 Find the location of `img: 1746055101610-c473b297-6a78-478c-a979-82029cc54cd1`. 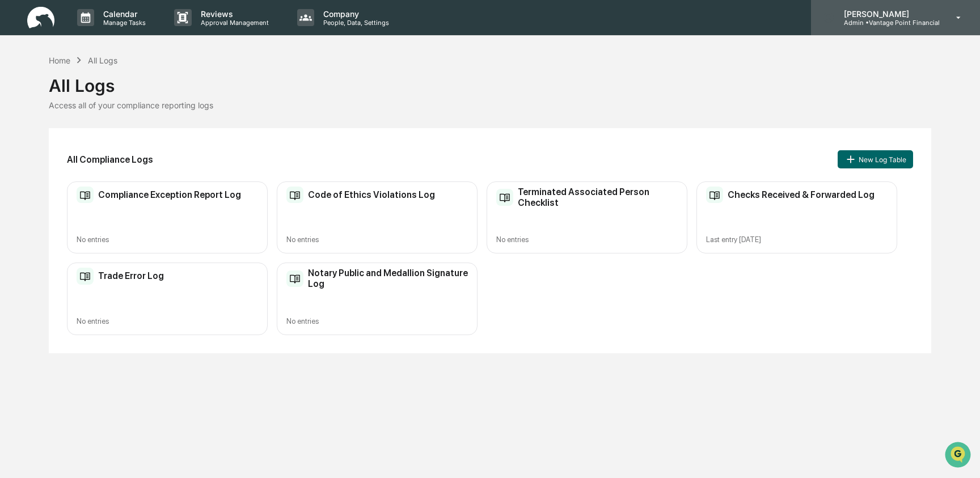

img: 1746055101610-c473b297-6a78-478c-a979-82029cc54cd1 is located at coordinates (22, 97).